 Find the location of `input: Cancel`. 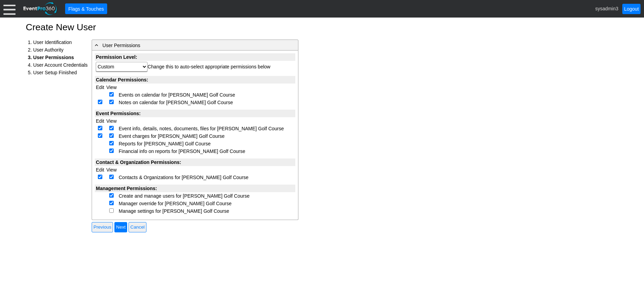

input: Cancel is located at coordinates (138, 227).